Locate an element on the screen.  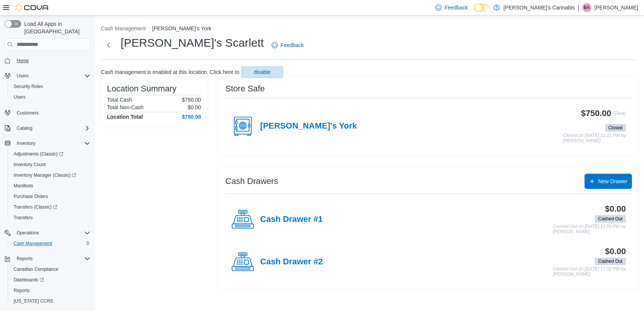
a: Canadian Compliance is located at coordinates (36, 269).